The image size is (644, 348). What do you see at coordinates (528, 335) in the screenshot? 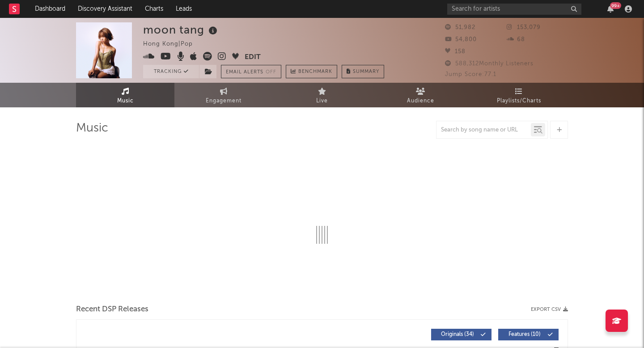
I see `button: Features(10)` at bounding box center [528, 335].